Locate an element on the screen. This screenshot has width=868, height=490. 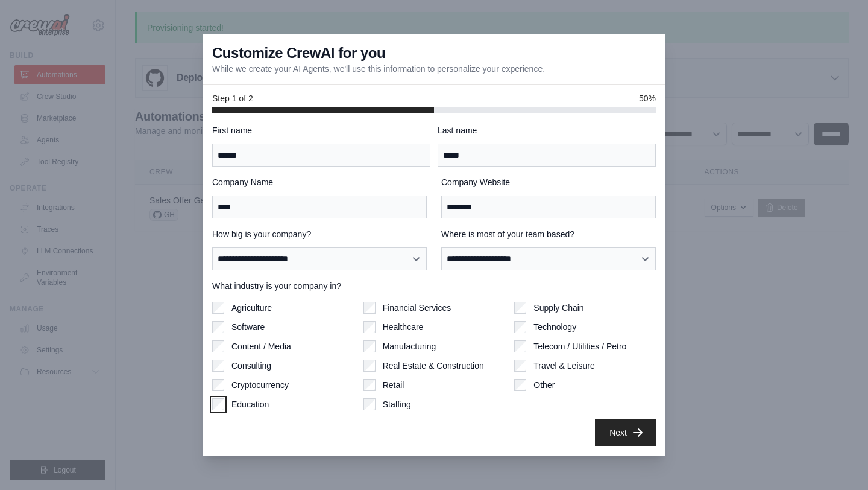
label: Last name is located at coordinates (547, 130).